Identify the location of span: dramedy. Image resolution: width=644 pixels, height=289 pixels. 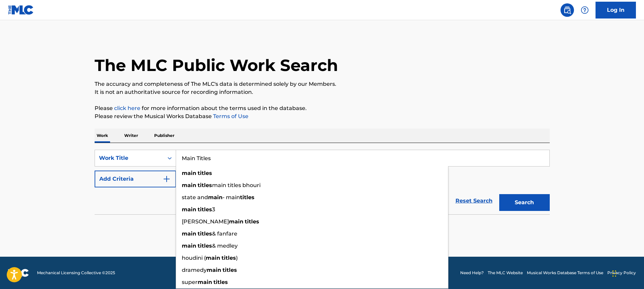
(194, 270).